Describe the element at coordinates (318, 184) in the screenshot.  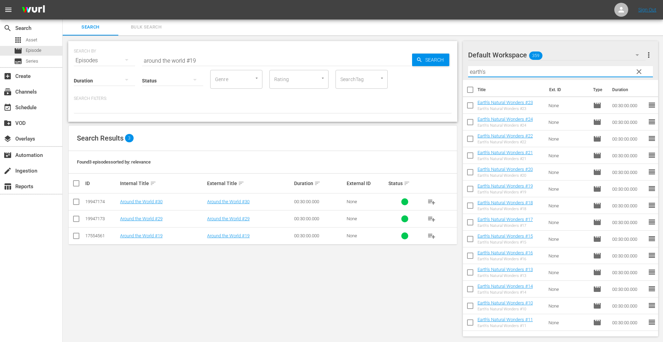
I see `span: sort` at that location.